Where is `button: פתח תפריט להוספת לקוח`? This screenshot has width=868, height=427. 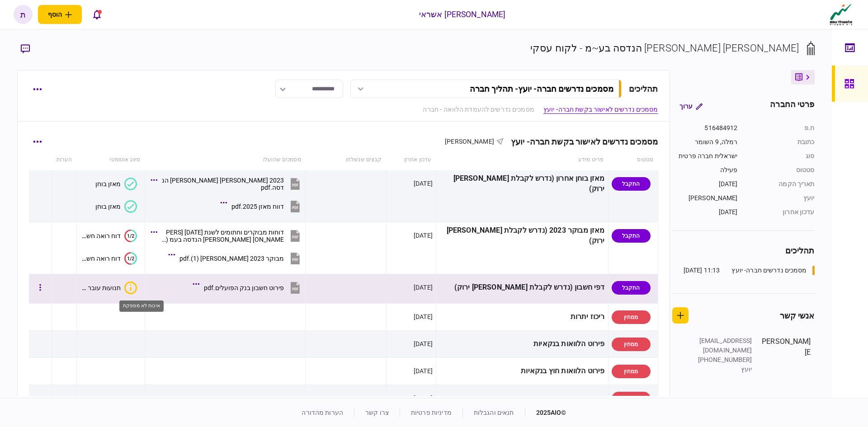 button: פתח תפריט להוספת לקוח is located at coordinates (60, 15).